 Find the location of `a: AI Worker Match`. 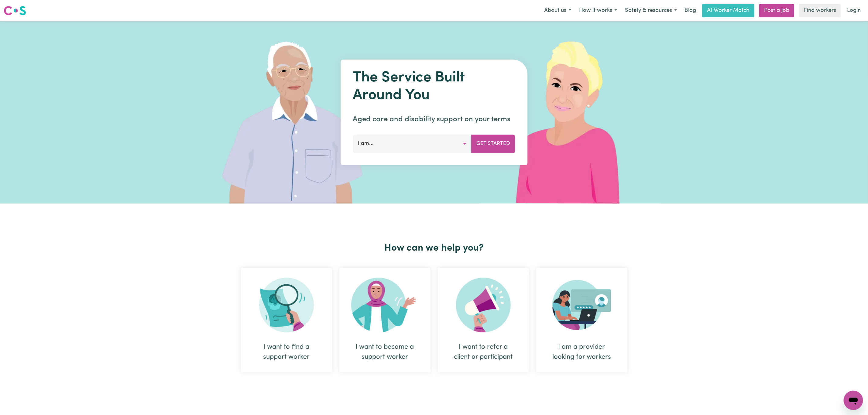

a: AI Worker Match is located at coordinates (729, 10).